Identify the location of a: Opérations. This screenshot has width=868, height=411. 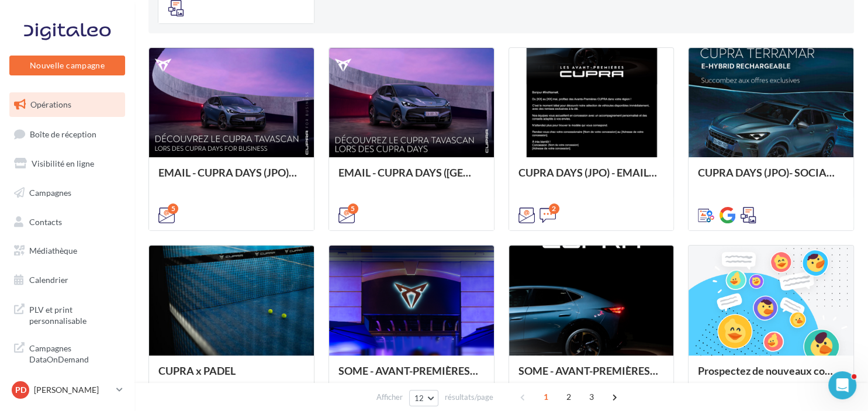
(67, 104).